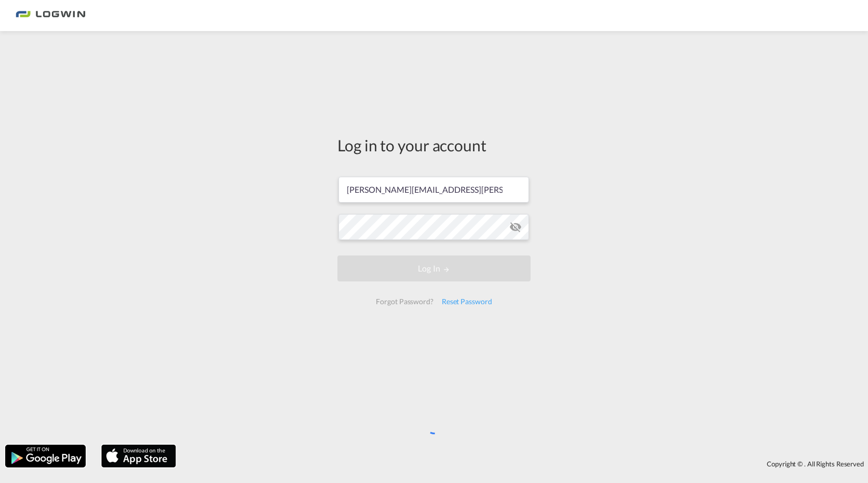 This screenshot has height=483, width=868. Describe the element at coordinates (467, 302) in the screenshot. I see `div: Reset Password` at that location.